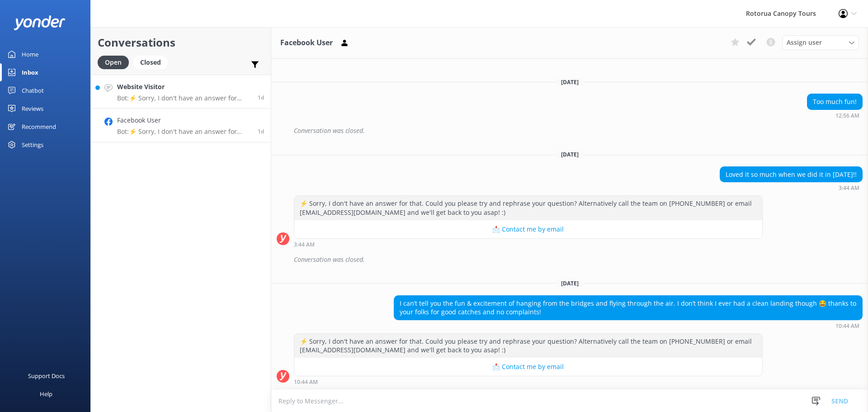  I want to click on h3: Facebook User, so click(306, 43).